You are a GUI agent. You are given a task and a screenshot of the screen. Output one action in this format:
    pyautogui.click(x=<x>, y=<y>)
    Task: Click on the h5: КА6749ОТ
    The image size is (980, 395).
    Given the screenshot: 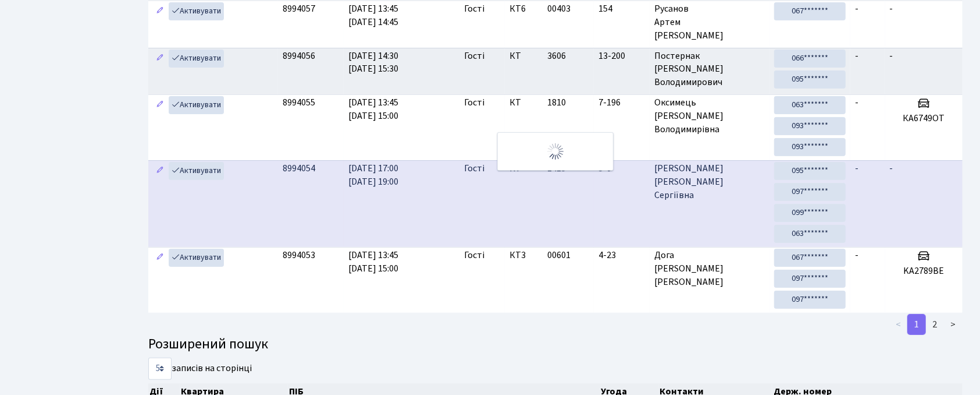 What is the action you would take?
    pyautogui.click(x=923, y=118)
    